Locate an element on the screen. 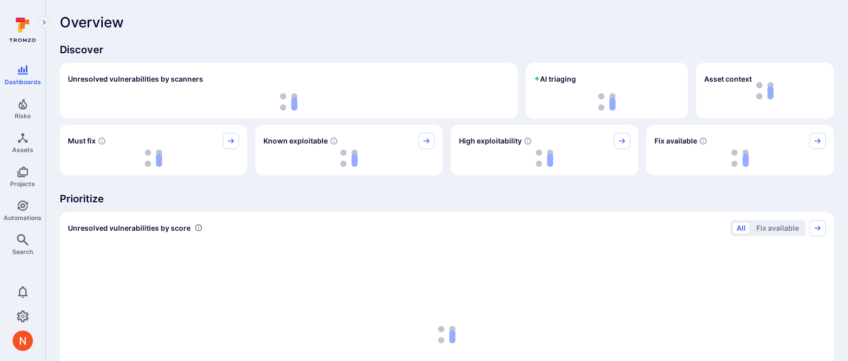 This screenshot has width=848, height=361. span: Fix available is located at coordinates (676, 141).